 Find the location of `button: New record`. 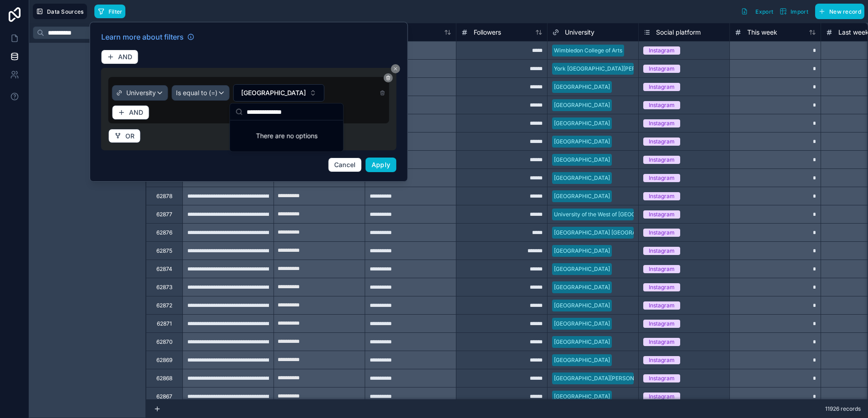

button: New record is located at coordinates (840, 11).